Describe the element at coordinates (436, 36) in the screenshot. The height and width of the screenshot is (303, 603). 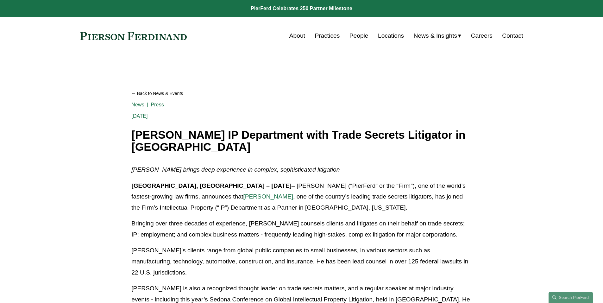
I see `span: News & Insights` at that location.